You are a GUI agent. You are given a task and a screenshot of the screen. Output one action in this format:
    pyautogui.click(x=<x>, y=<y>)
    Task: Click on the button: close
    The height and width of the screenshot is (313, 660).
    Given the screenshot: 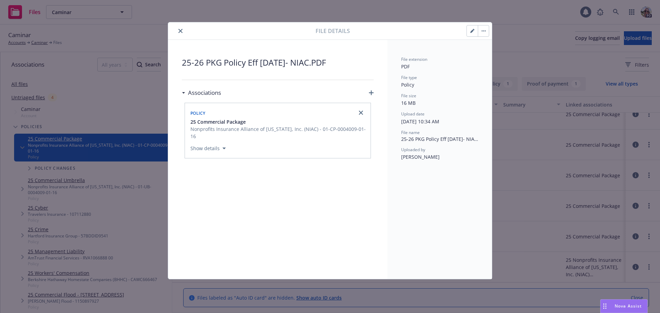 What is the action you would take?
    pyautogui.click(x=180, y=31)
    